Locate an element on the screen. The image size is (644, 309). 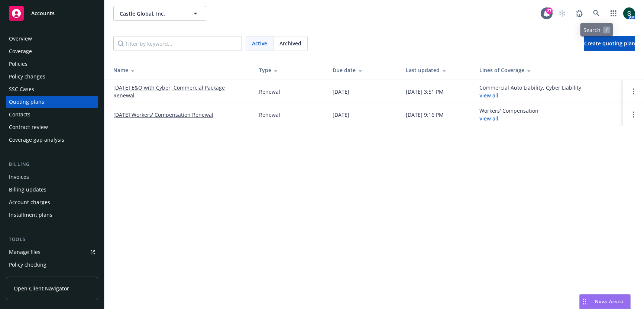
div: Coverage gap analysis is located at coordinates (36, 140).